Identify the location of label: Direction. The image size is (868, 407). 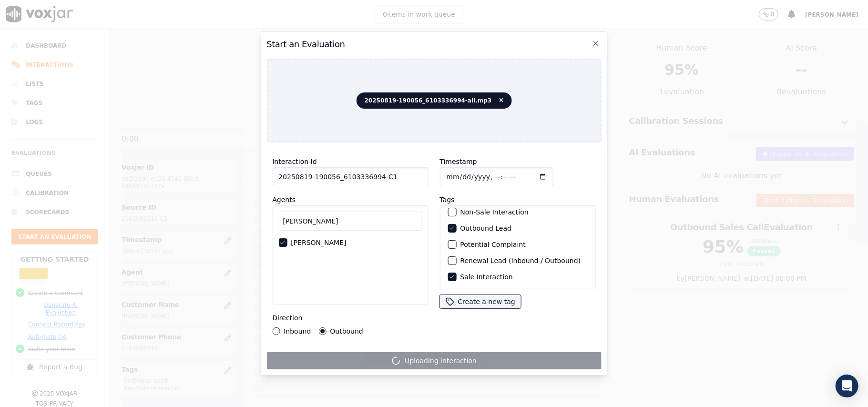
(287, 318).